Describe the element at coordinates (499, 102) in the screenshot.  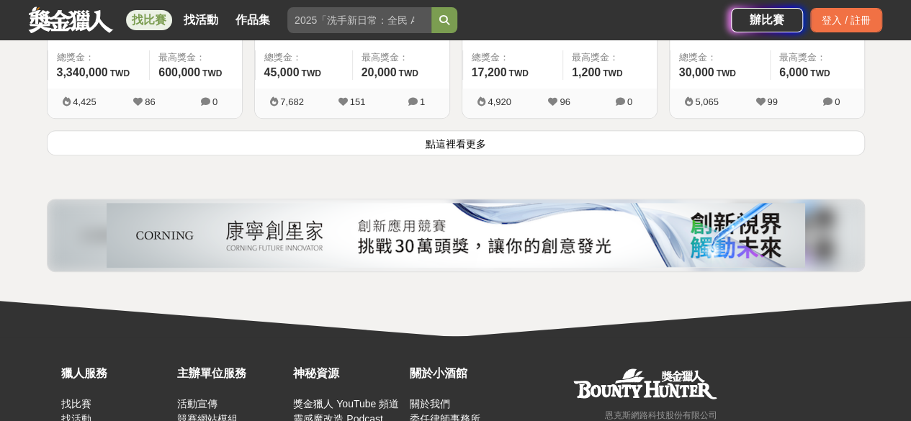
I see `span: 4,920` at that location.